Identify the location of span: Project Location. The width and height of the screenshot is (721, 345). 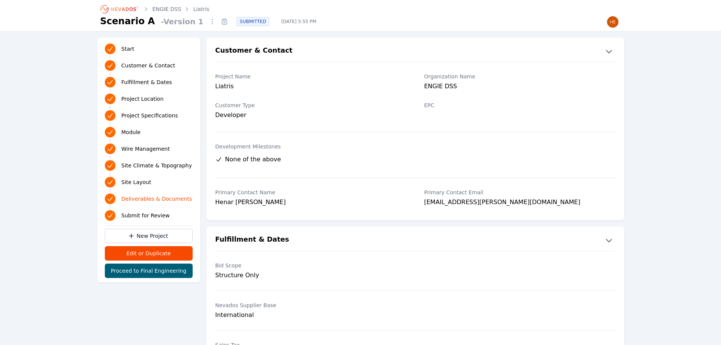
(143, 99).